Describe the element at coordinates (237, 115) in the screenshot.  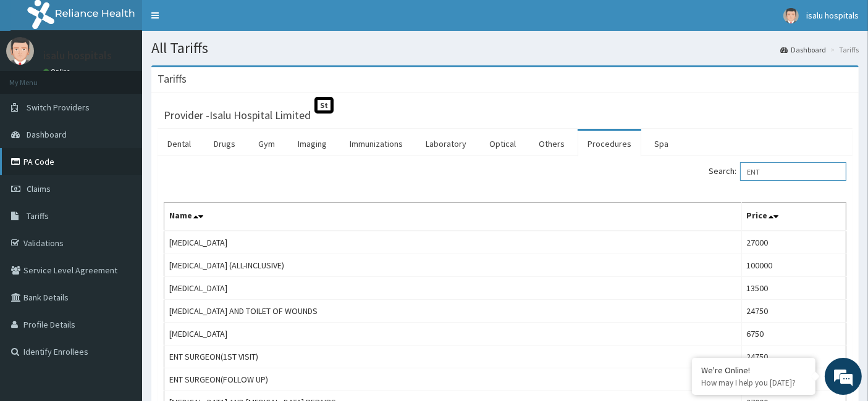
I see `h3: Provider - Isalu Hospital Limited` at that location.